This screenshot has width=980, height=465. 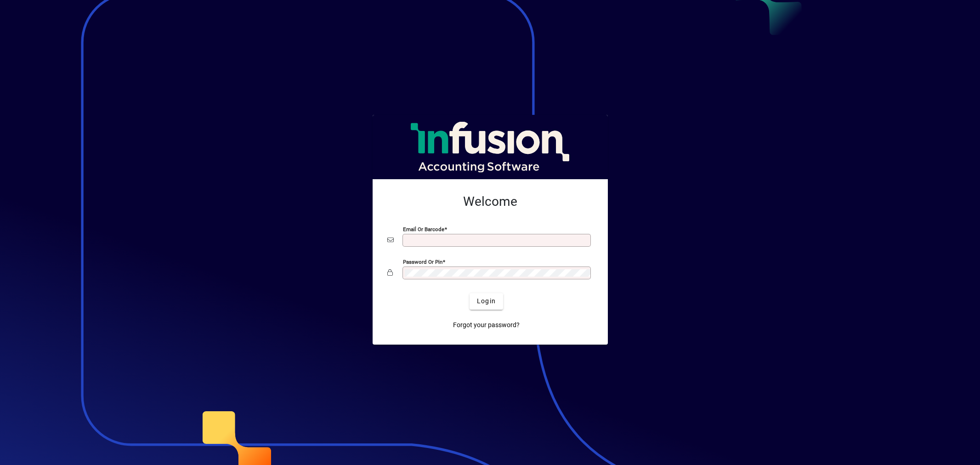 I want to click on span: Login, so click(x=486, y=301).